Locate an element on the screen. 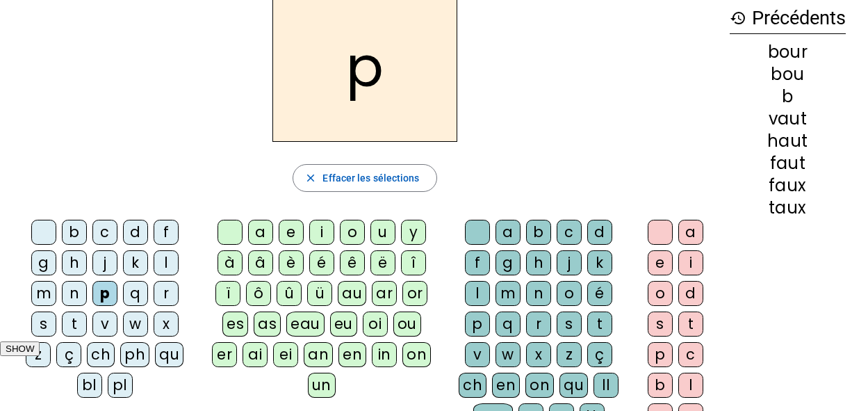 The image size is (868, 411). div: eu is located at coordinates (344, 324).